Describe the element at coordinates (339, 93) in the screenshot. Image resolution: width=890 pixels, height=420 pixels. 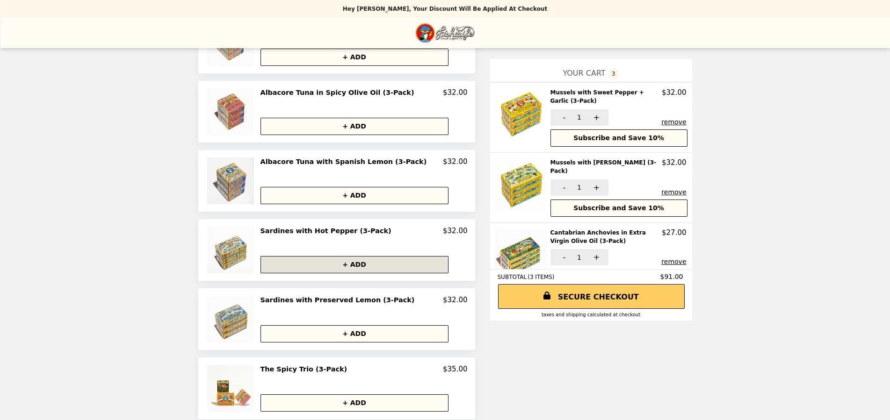
I see `h2: Albacore Tuna in Spicy Olive Oil (3-Pack)` at that location.